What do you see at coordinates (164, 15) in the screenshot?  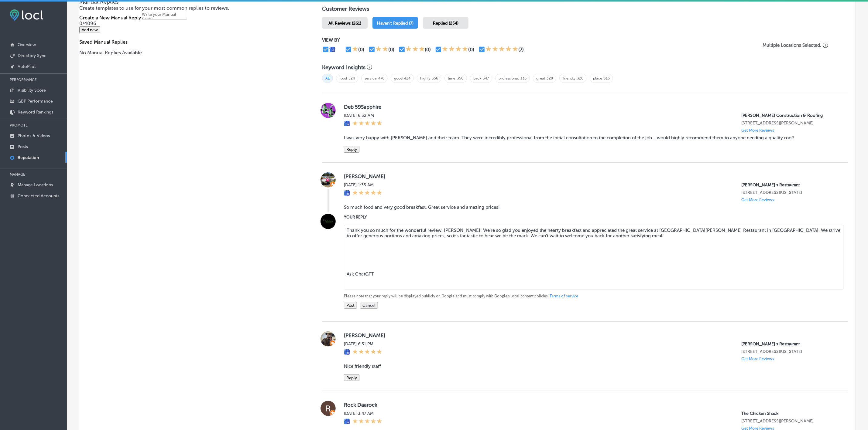 I see `textarea: Create your Quick Reply` at bounding box center [164, 15].